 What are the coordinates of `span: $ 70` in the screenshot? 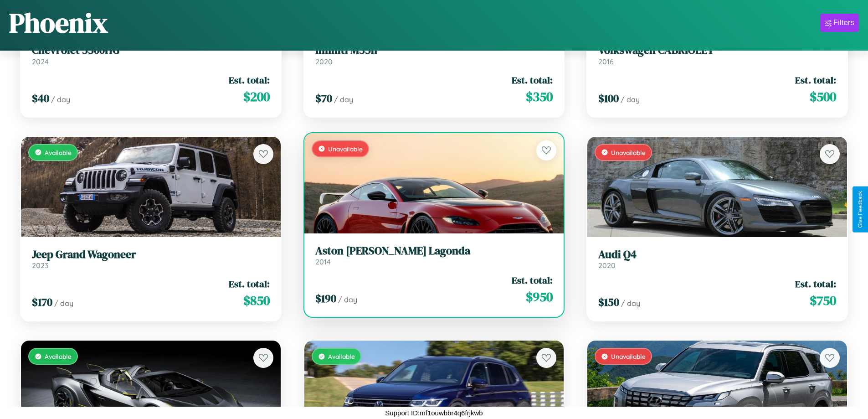 It's located at (323, 98).